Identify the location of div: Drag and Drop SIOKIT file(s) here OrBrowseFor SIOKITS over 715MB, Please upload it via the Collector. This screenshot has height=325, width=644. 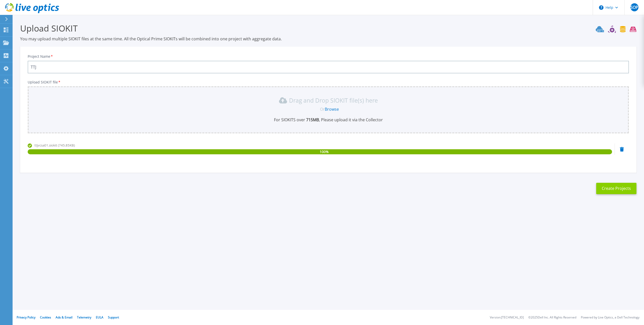
(328, 109).